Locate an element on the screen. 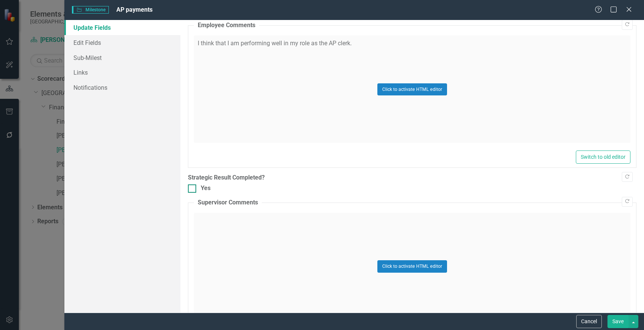  button: Save is located at coordinates (618, 321).